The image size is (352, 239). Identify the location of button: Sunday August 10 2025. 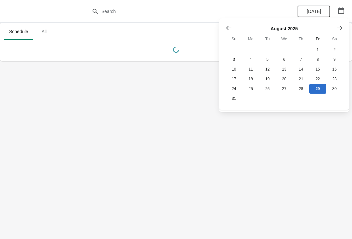
(234, 69).